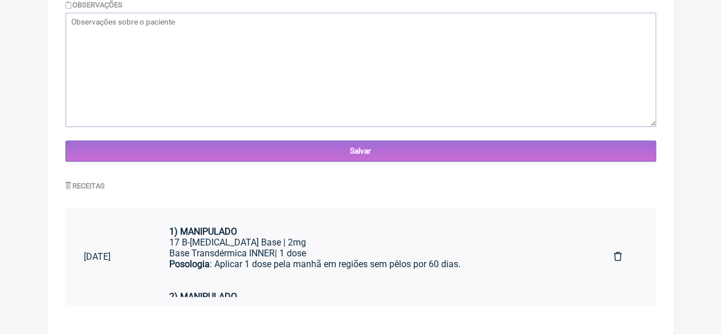 The height and width of the screenshot is (334, 721). I want to click on strong: 2) MANIPULADO, so click(203, 296).